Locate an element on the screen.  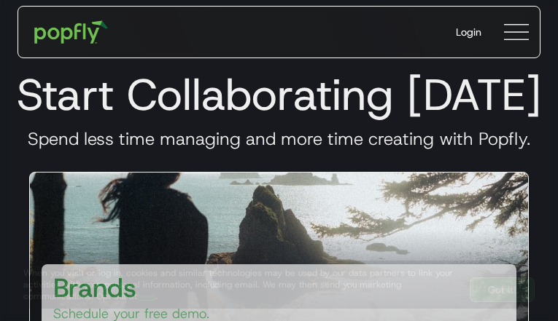
a: Got It! is located at coordinates (502, 290).